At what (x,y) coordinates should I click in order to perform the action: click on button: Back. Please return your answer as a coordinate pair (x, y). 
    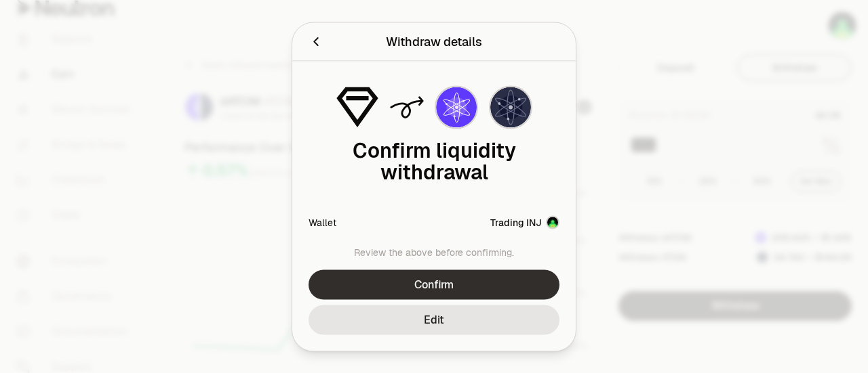
    Looking at the image, I should click on (316, 42).